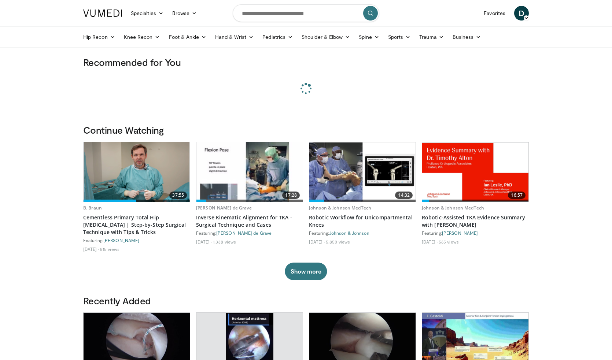 The width and height of the screenshot is (612, 360). What do you see at coordinates (404, 195) in the screenshot?
I see `span: 14:32` at bounding box center [404, 195].